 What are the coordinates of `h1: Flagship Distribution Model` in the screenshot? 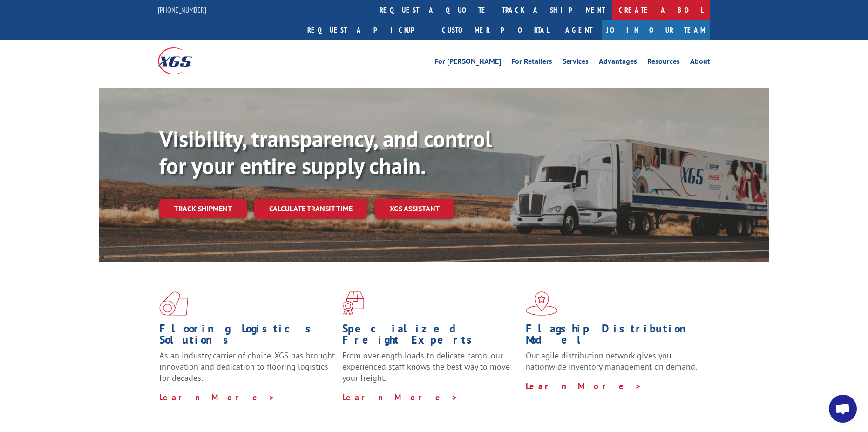 It's located at (614, 337).